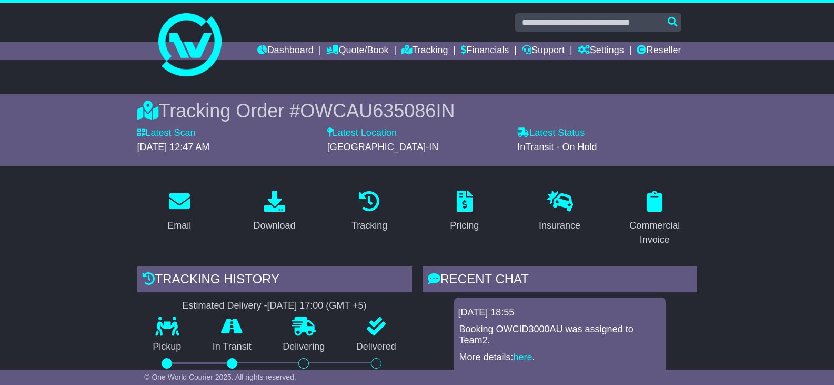 Image resolution: width=834 pixels, height=385 pixels. I want to click on div: Tracking Order #, so click(417, 111).